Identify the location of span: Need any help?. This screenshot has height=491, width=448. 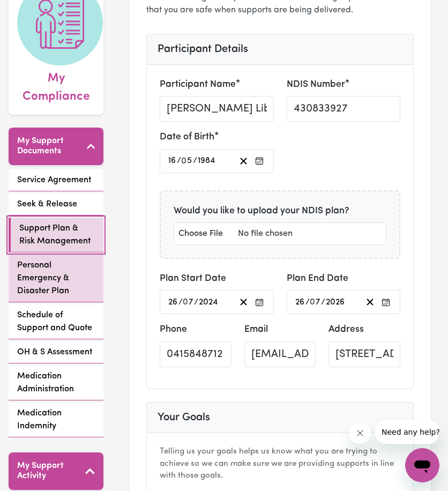
(35, 12).